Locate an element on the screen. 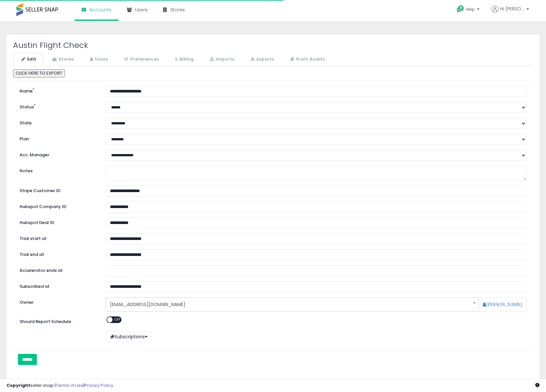 This screenshot has height=392, width=546. a: Preferences is located at coordinates (141, 59).